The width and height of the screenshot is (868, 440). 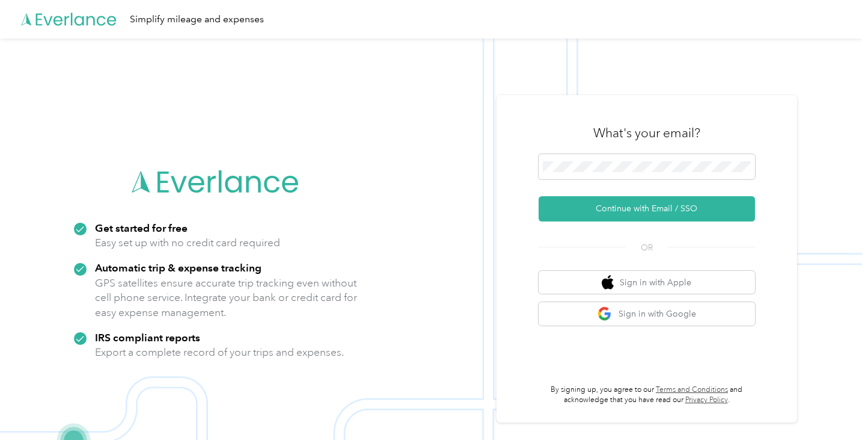 What do you see at coordinates (647, 394) in the screenshot?
I see `p: By signing up, you agree to our and acknowledge that you have read our .` at bounding box center [647, 394].